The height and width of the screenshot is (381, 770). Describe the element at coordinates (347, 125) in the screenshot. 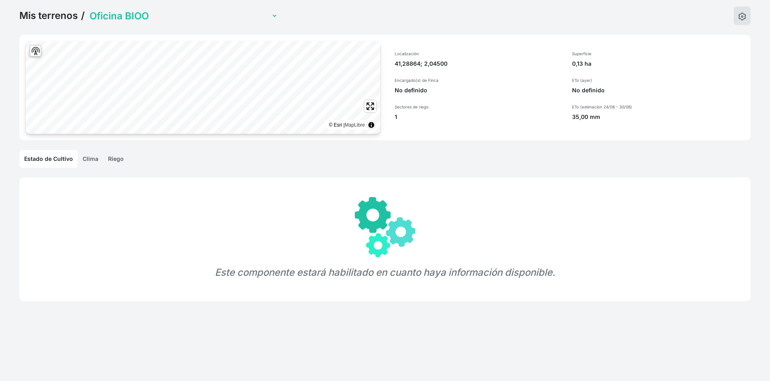

I see `div: © Esri |` at that location.